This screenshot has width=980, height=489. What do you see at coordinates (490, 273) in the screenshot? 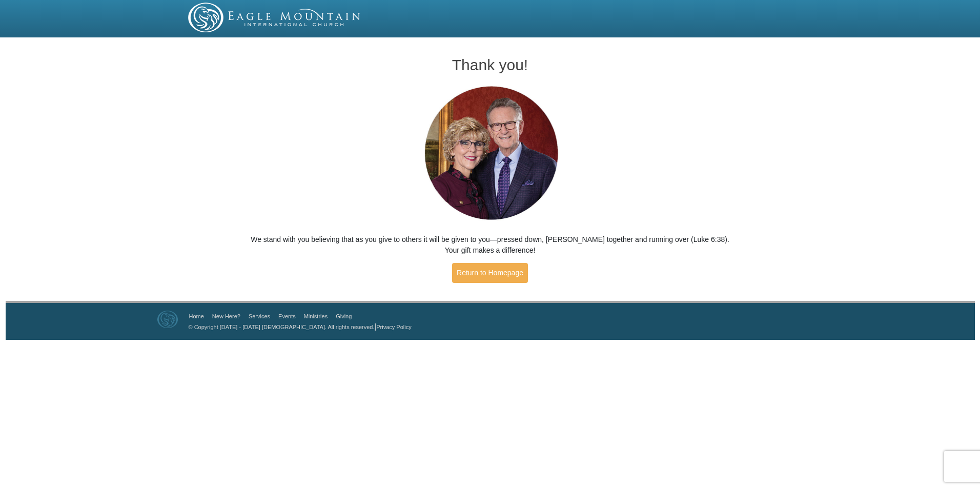
I see `a: Return to Homepage` at bounding box center [490, 273].